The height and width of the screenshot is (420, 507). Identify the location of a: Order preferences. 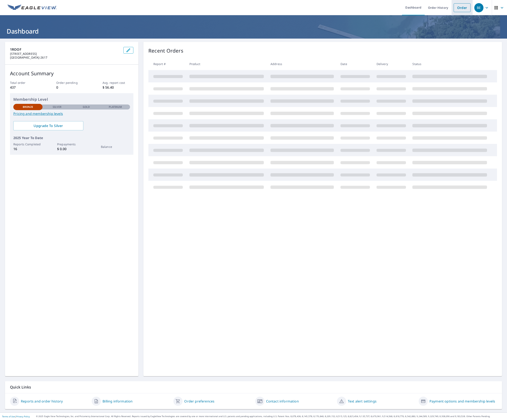
(199, 401).